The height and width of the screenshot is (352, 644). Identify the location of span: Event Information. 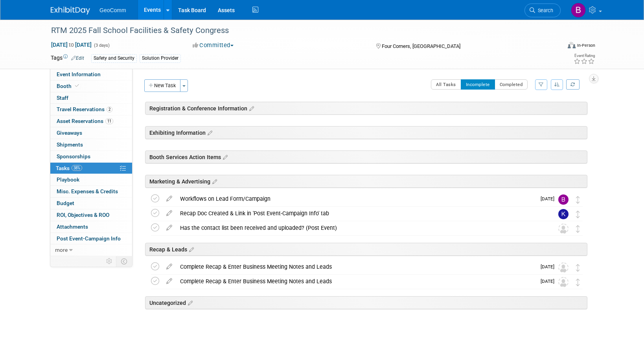
(78, 74).